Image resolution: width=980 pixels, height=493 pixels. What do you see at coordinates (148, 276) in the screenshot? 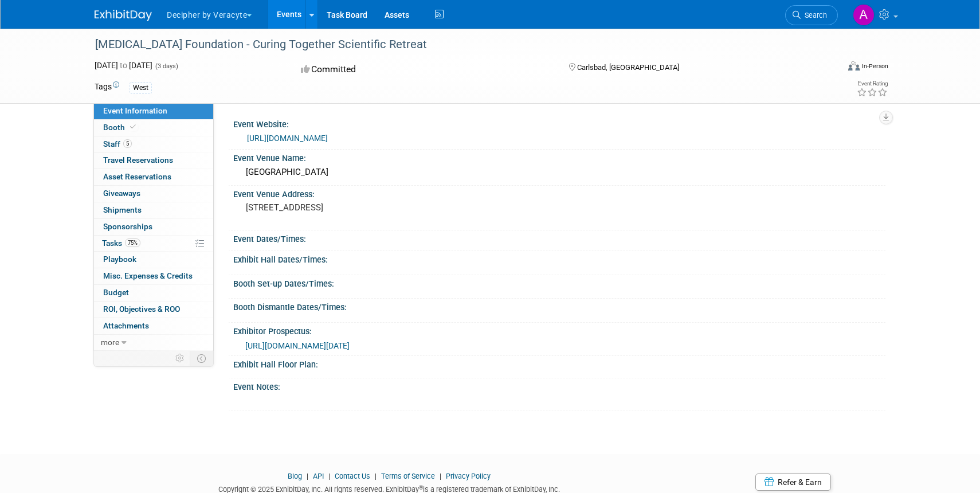
I see `span: Misc. Expenses & Credits` at bounding box center [148, 276].